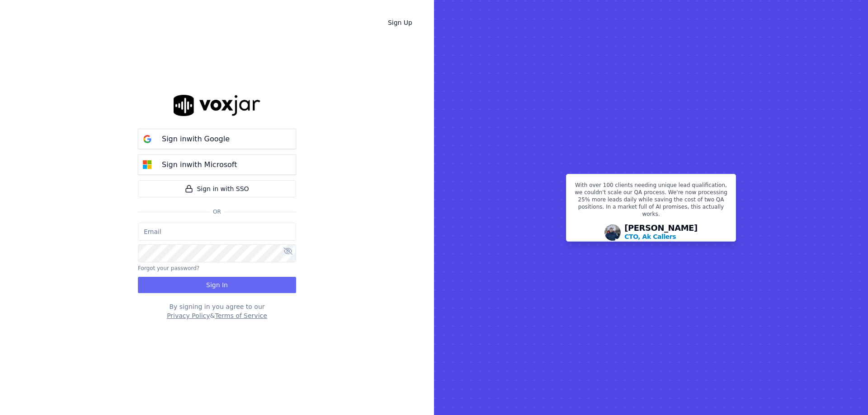  I want to click on div: By signing in you agree to our &, so click(217, 311).